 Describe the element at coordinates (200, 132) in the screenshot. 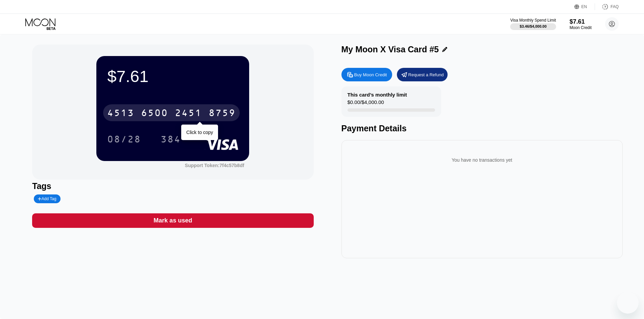

I see `div: Click to copy` at that location.